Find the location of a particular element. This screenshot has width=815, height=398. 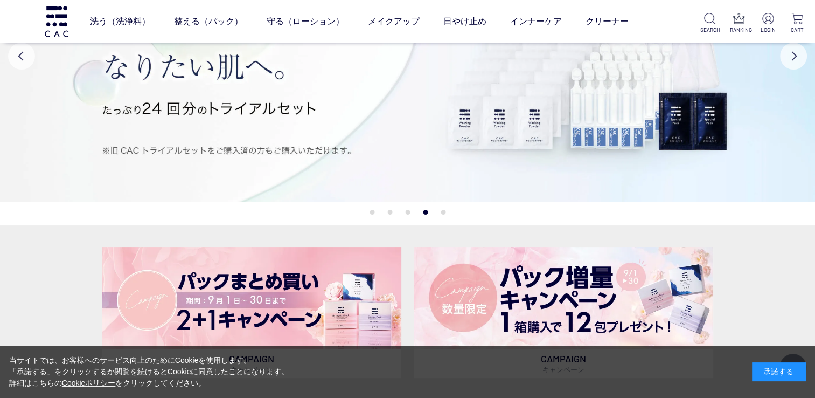

a: インナーケア is located at coordinates (536, 22).